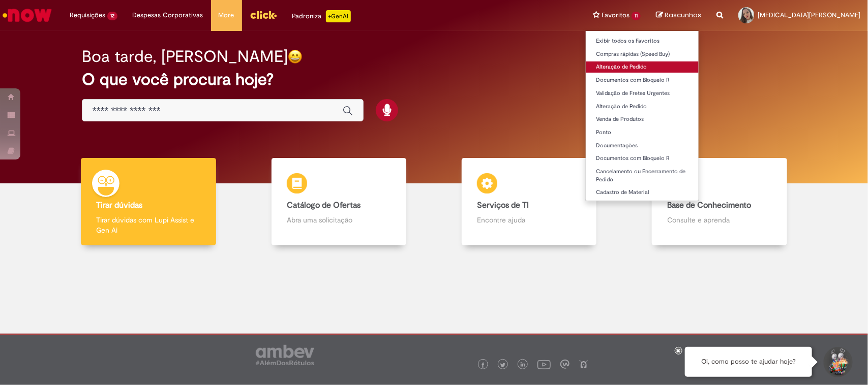 This screenshot has height=385, width=868. I want to click on img: happy-face.png, so click(295, 56).